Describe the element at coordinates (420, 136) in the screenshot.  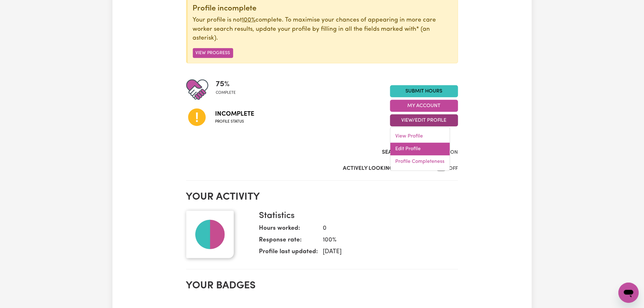
I see `a: View Profile` at that location.